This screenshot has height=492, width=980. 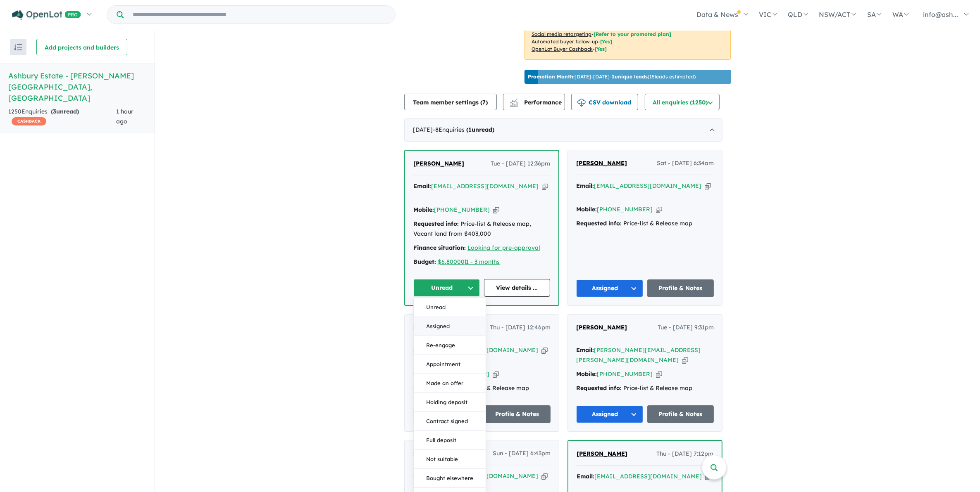 I want to click on a: Looking for pre-approval, so click(x=504, y=248).